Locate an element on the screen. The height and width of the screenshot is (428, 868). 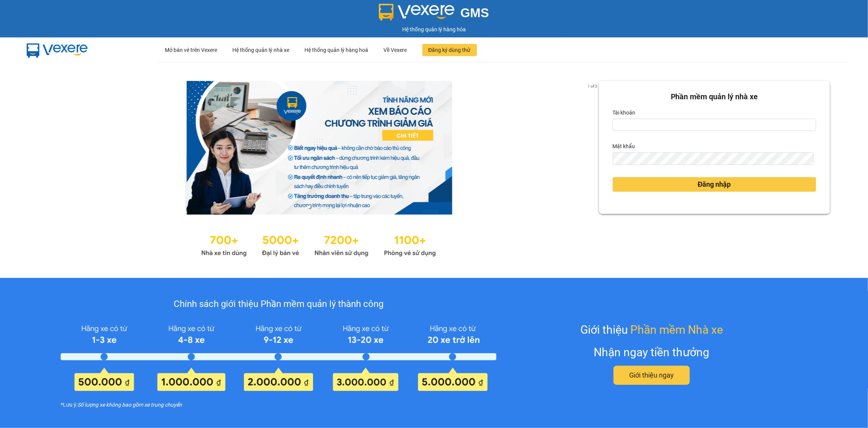
label: Mật khẩu is located at coordinates (624, 146).